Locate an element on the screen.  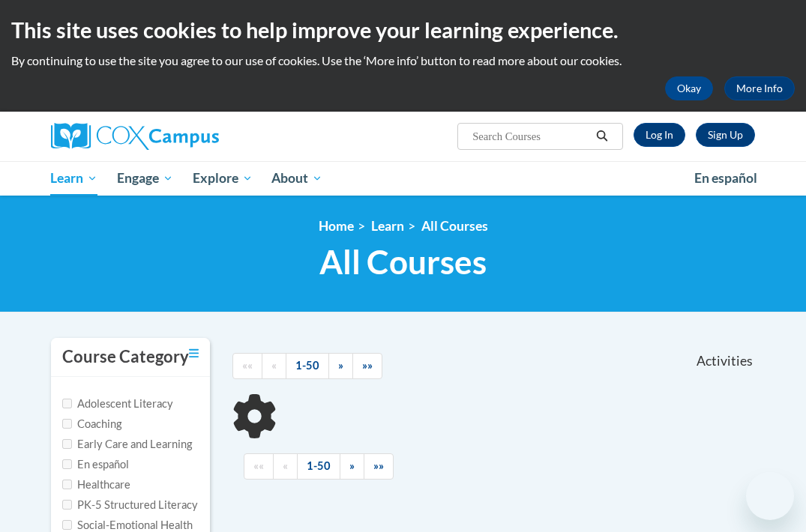
a: En español is located at coordinates (726, 178).